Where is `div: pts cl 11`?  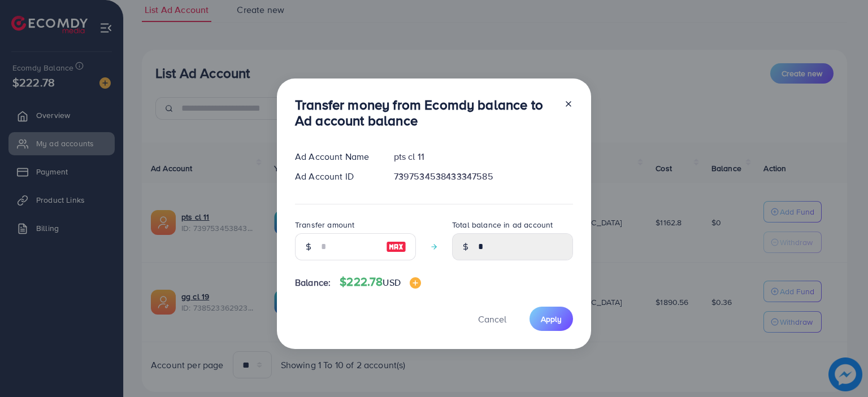 div: pts cl 11 is located at coordinates (484, 156).